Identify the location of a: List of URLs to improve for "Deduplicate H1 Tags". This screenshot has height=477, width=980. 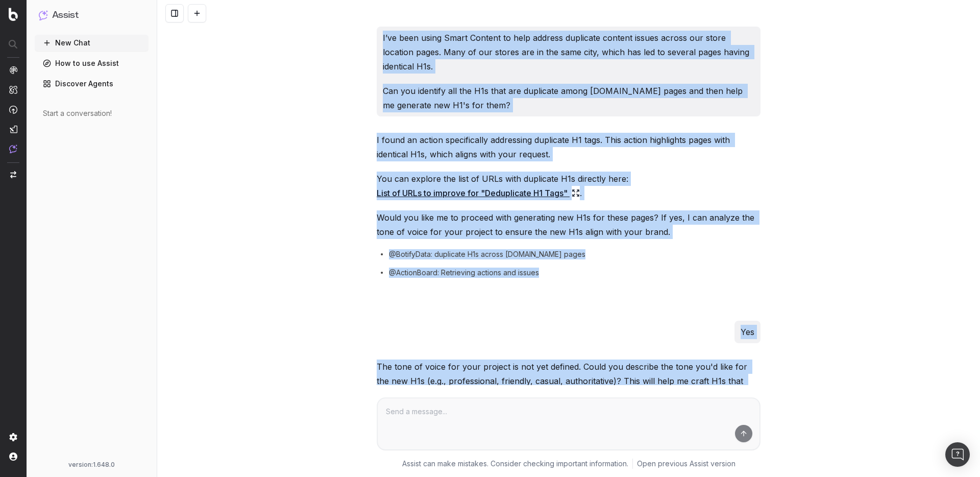
(478, 193).